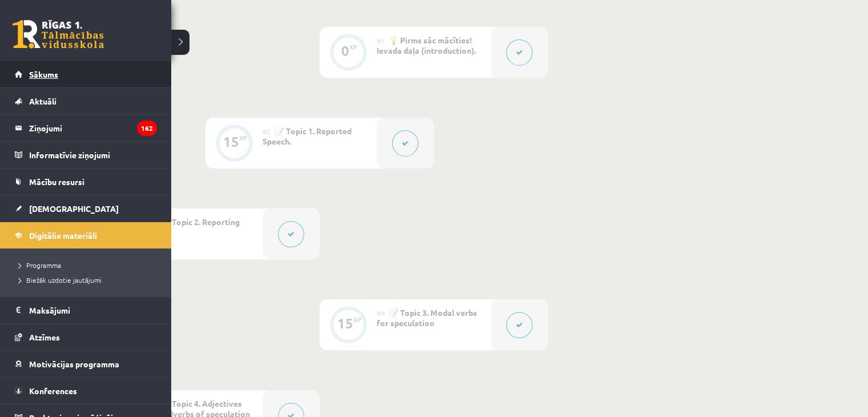  Describe the element at coordinates (85, 128) in the screenshot. I see `a: Ziņojumi162` at that location.